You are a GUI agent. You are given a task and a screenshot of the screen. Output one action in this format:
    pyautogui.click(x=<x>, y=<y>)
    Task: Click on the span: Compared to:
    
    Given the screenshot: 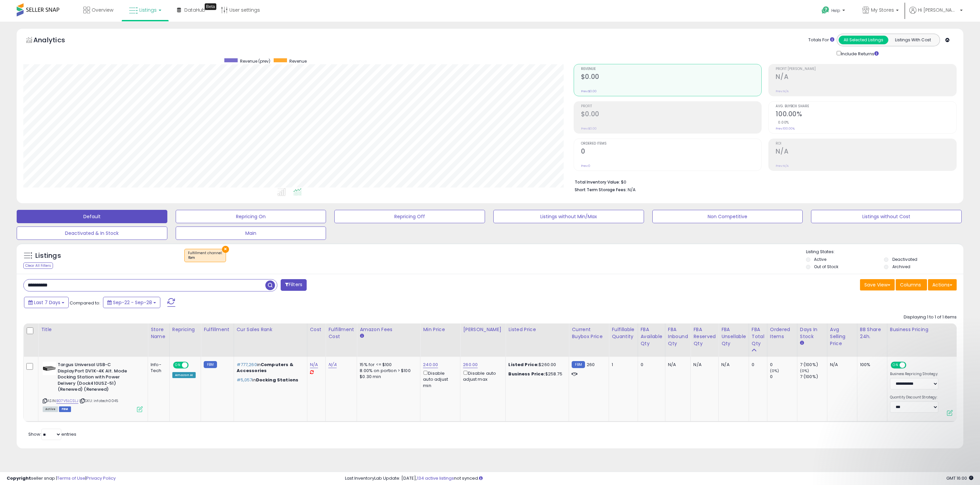 What is the action you would take?
    pyautogui.click(x=85, y=303)
    